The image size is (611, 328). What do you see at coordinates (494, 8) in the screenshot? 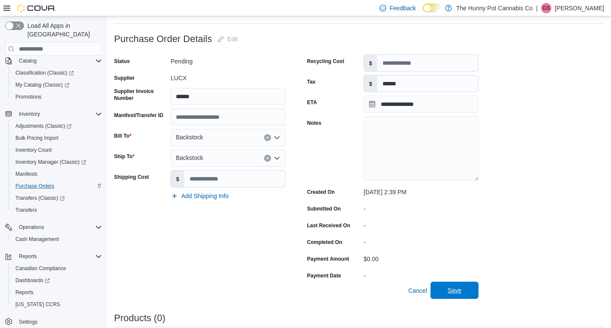
I see `p: The Hunny Pot Cannabis Co` at bounding box center [494, 8].